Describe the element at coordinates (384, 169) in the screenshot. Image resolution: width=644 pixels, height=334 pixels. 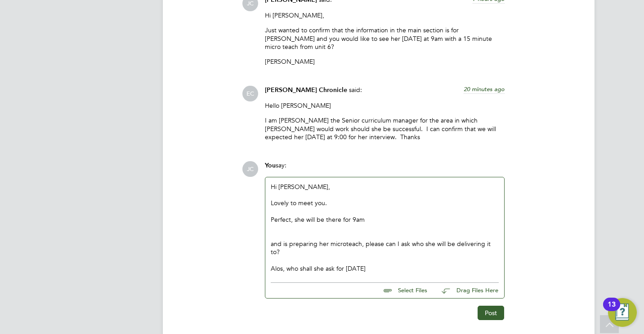
I see `div: say:` at that location.